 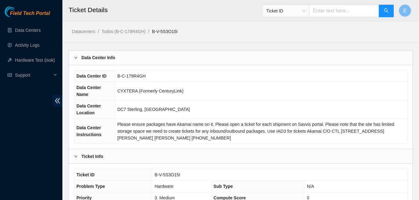 I want to click on span: Support, so click(x=33, y=75).